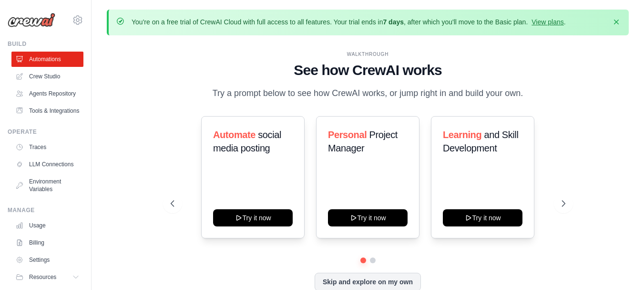 Image resolution: width=644 pixels, height=290 pixels. What do you see at coordinates (47, 59) in the screenshot?
I see `a: Automations` at bounding box center [47, 59].